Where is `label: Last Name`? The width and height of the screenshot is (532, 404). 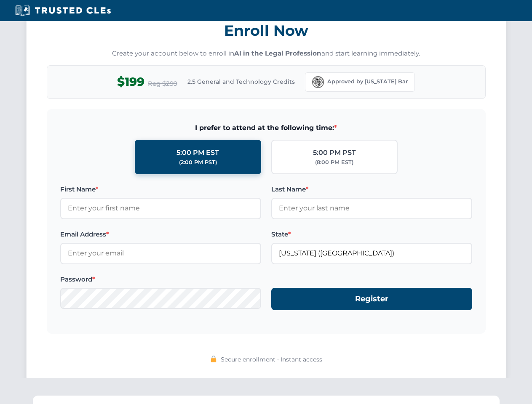
label: Last Name is located at coordinates (371, 189).